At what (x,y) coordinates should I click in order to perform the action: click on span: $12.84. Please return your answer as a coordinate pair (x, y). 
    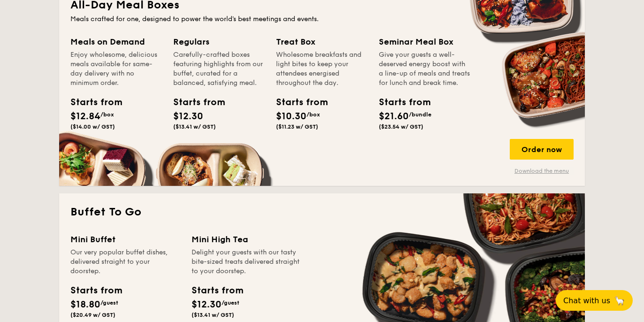
    Looking at the image, I should click on (85, 117).